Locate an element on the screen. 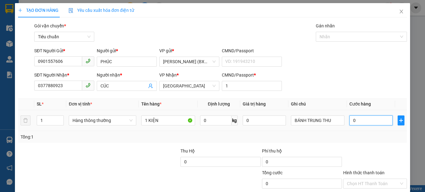 The image size is (425, 192). label: Hình thức thanh toán is located at coordinates (364, 173).